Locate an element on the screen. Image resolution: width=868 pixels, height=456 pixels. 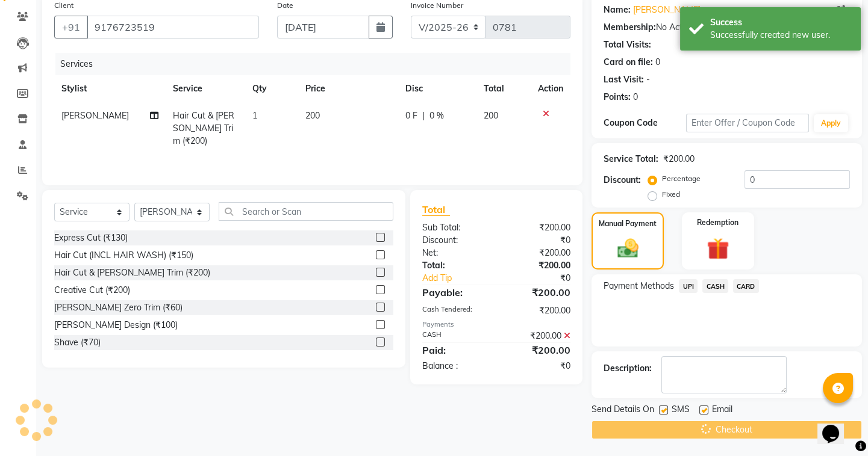
th: Action is located at coordinates (550, 89).